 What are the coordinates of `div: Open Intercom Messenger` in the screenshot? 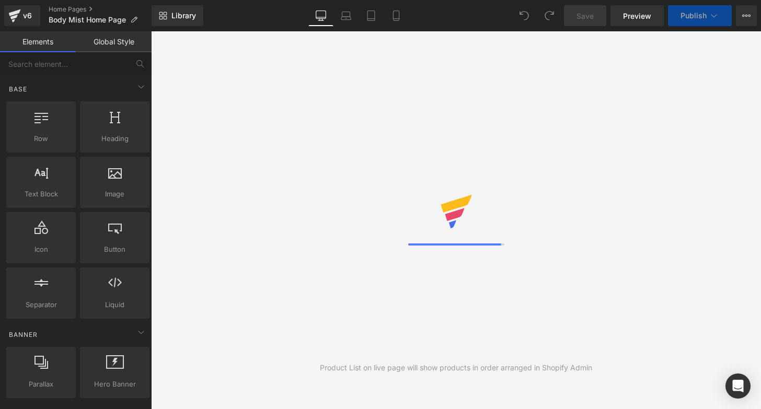 It's located at (738, 386).